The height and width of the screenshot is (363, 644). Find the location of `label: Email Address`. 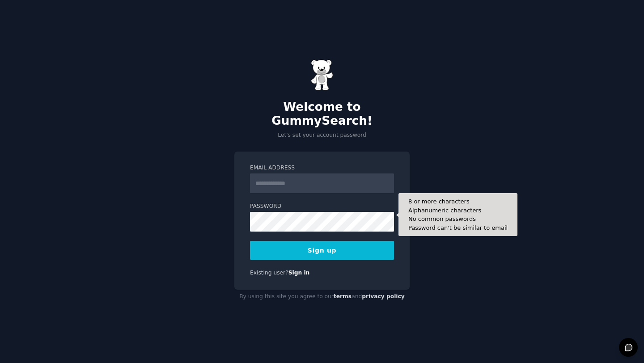

label: Email Address is located at coordinates (322, 168).